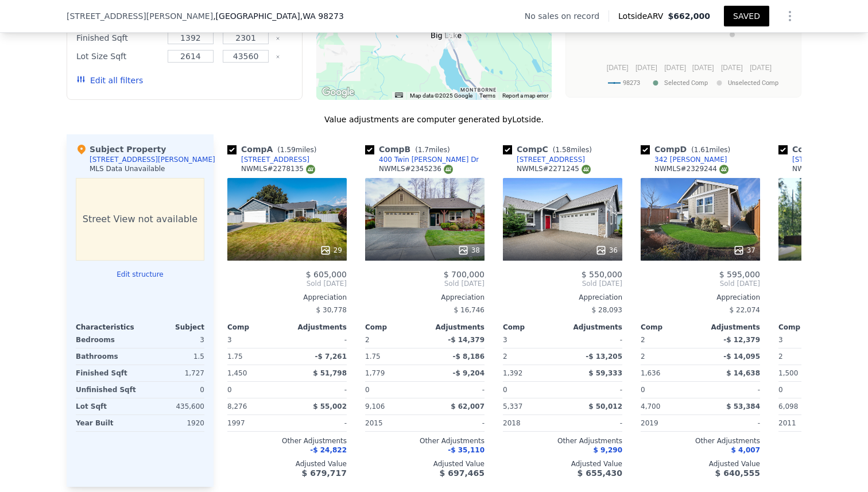 This screenshot has width=868, height=492. I want to click on button: Keyboard shortcuts, so click(399, 95).